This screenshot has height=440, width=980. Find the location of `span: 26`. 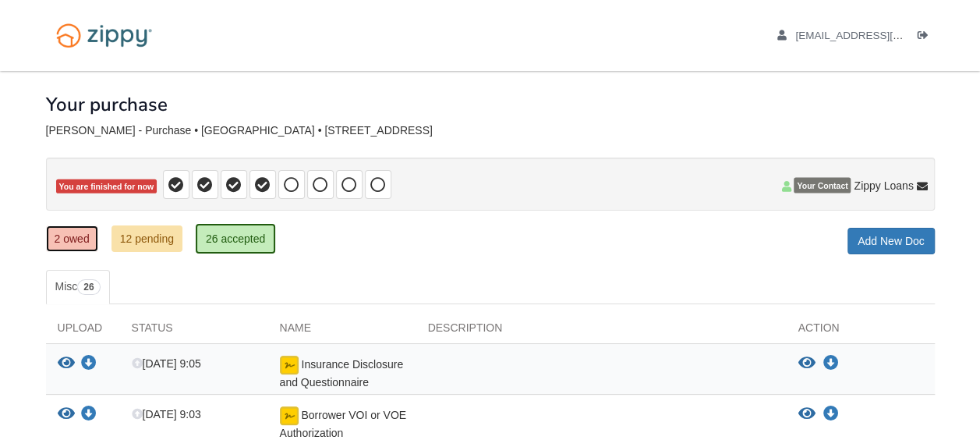

span: 26 is located at coordinates (88, 287).